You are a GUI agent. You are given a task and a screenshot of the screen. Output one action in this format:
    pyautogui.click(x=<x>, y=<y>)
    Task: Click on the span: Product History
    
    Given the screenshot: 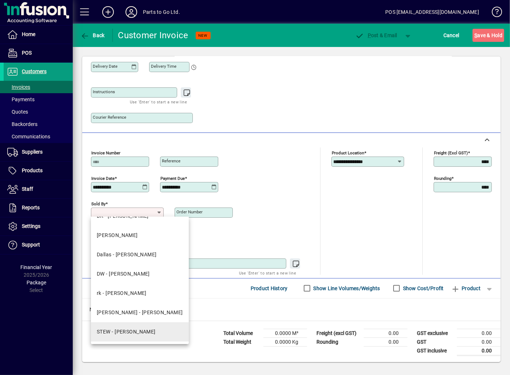 What is the action you would take?
    pyautogui.click(x=269, y=288)
    